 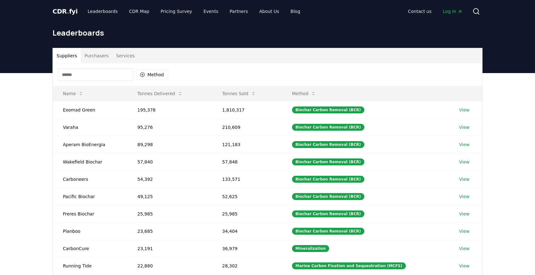 What do you see at coordinates (90, 196) in the screenshot?
I see `td: Pacific Biochar` at bounding box center [90, 196].